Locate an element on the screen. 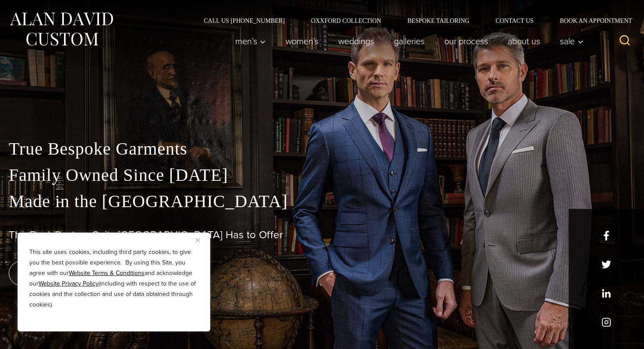 This screenshot has height=349, width=644. img: Close is located at coordinates (197, 240).